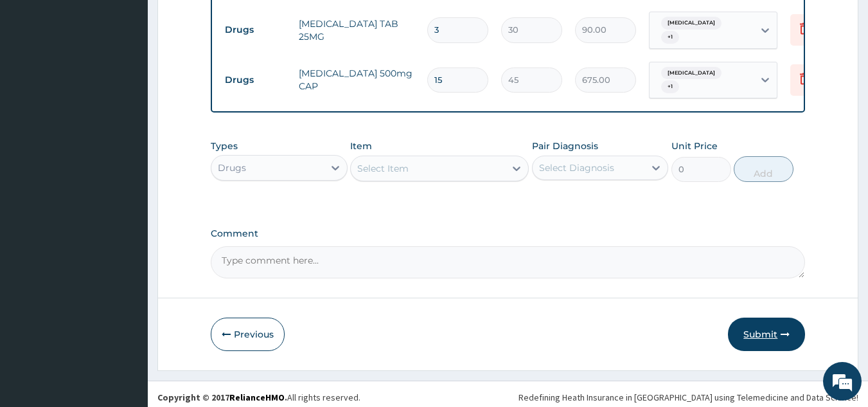 The width and height of the screenshot is (868, 407). What do you see at coordinates (222, 398) in the screenshot?
I see `strong: Copyright © 2017 .` at bounding box center [222, 398].